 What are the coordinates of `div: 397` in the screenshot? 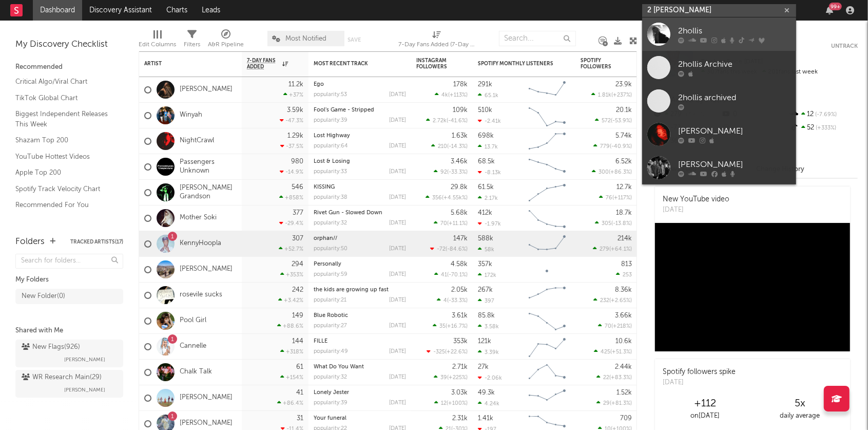 It's located at (486, 300).